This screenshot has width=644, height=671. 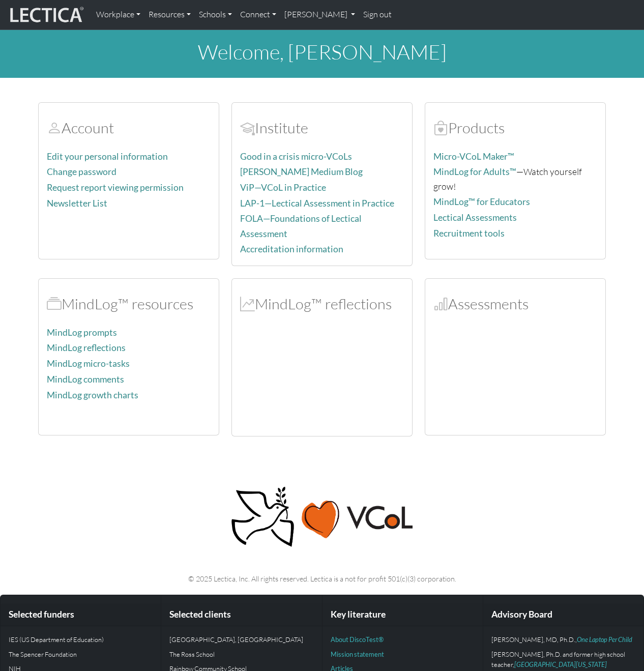 I want to click on a: Schools, so click(x=216, y=15).